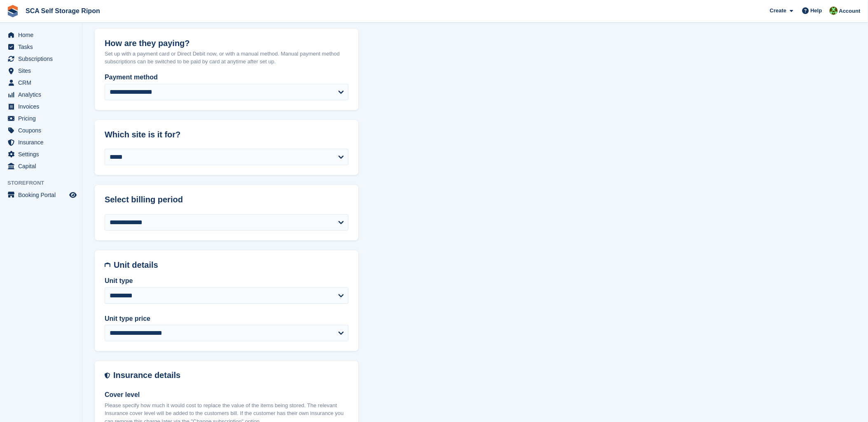  I want to click on h2: Select billing period, so click(226, 200).